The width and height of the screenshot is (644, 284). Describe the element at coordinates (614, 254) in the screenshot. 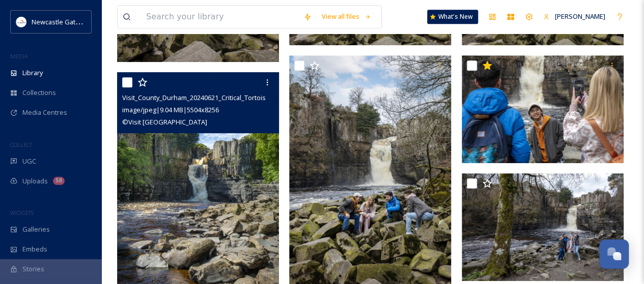

I see `button: Open Chat` at that location.